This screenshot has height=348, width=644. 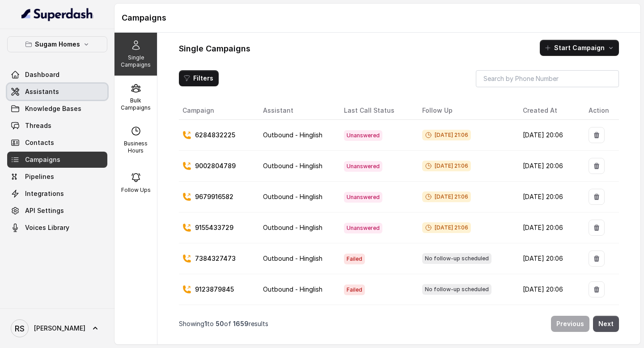 What do you see at coordinates (42, 160) in the screenshot?
I see `span: Campaigns` at bounding box center [42, 160].